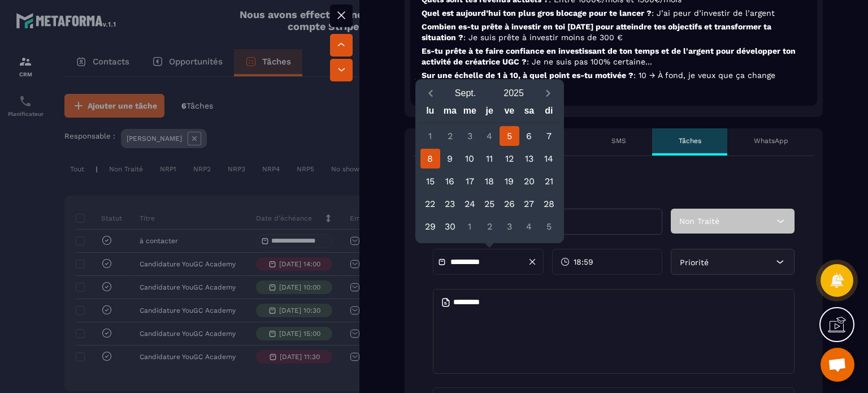 This screenshot has width=868, height=393. What do you see at coordinates (470, 158) in the screenshot?
I see `div: 10` at bounding box center [470, 158].